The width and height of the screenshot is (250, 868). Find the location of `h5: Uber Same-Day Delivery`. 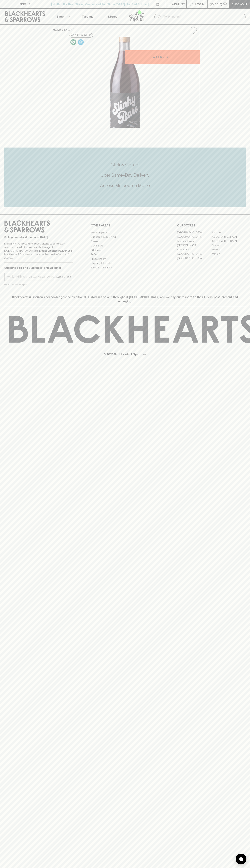

h5: Uber Same-Day Delivery is located at coordinates (125, 175).